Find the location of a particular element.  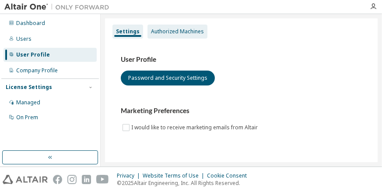

div: Dashboard is located at coordinates (31, 23).